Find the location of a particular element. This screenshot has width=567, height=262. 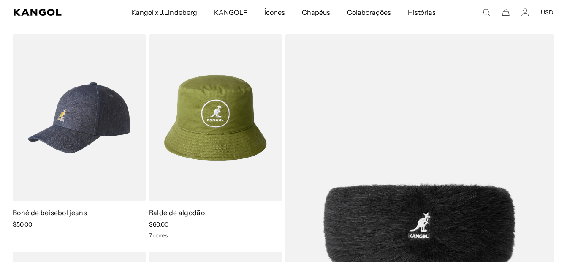

a: Kangol is located at coordinates (50, 12).